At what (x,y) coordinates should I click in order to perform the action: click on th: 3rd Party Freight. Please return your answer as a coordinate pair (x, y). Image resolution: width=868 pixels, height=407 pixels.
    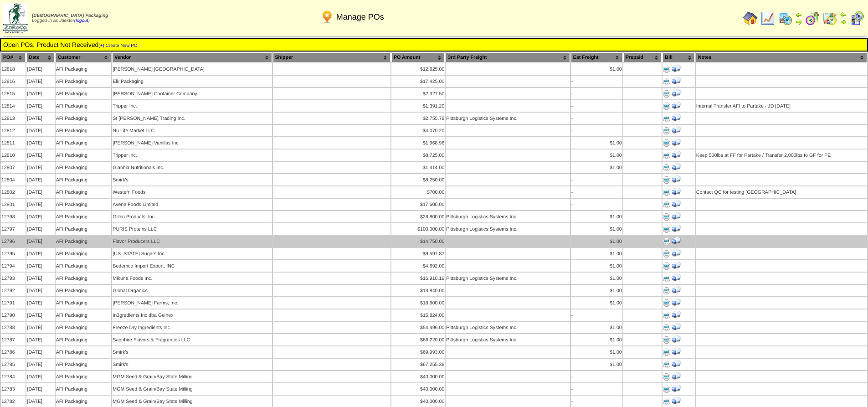
    Looking at the image, I should click on (507, 58).